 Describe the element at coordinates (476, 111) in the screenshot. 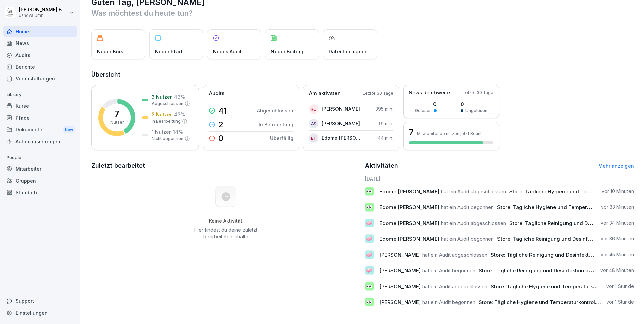

I see `p: Ungelesen` at that location.